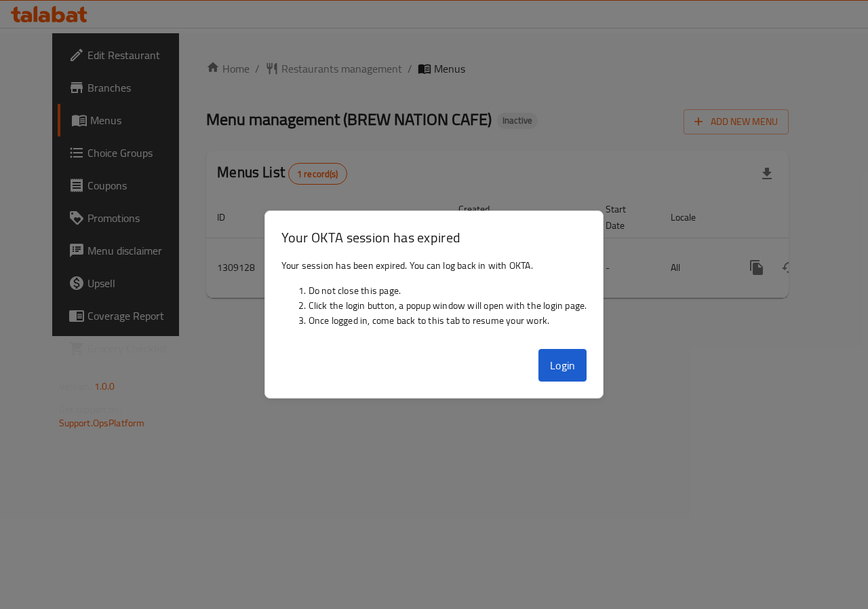  What do you see at coordinates (448, 305) in the screenshot?
I see `li: Click the login button, a popup window will open with the login page.` at bounding box center [448, 305].